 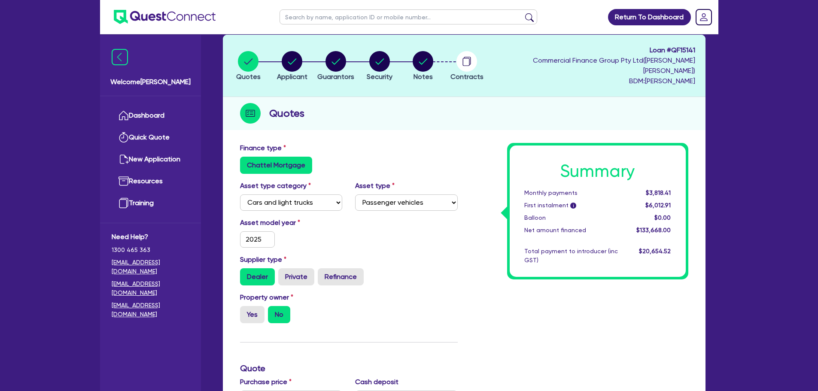 I want to click on img: quest-connect-logo-blue, so click(x=164, y=17).